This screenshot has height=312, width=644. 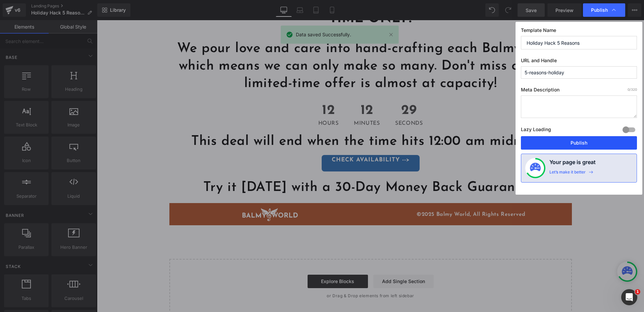 I want to click on span: ©2025 Balmy World, All Rights Reserved, so click(x=374, y=194).